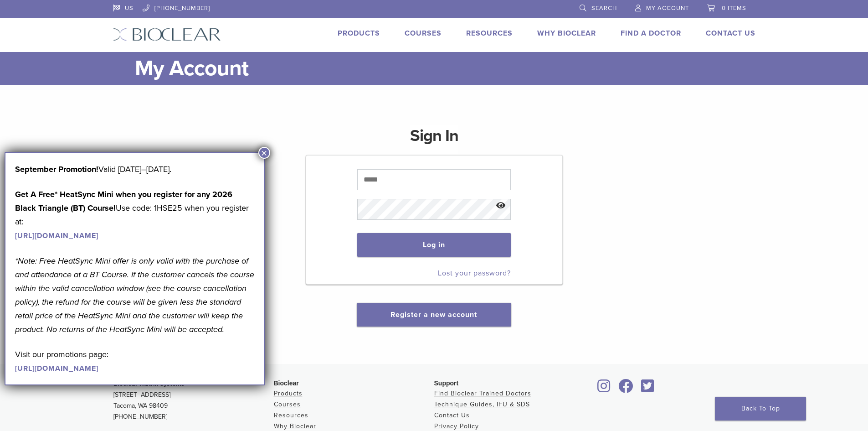  Describe the element at coordinates (286, 383) in the screenshot. I see `span: Bioclear` at that location.